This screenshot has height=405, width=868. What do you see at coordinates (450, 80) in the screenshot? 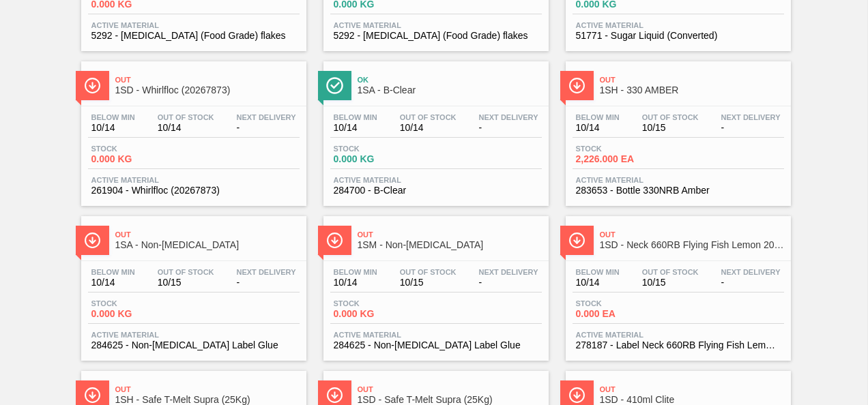
I see `span: Ok` at bounding box center [450, 80].